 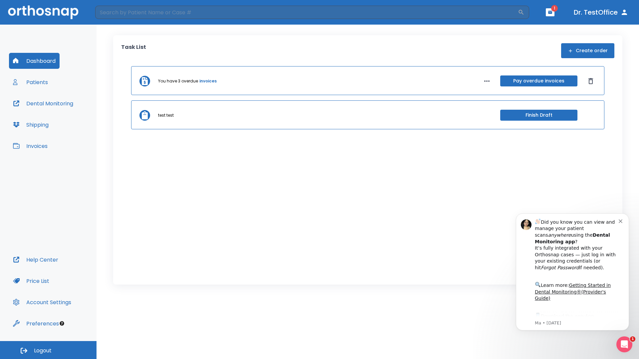 I want to click on a: Dental Monitoring, so click(x=43, y=103).